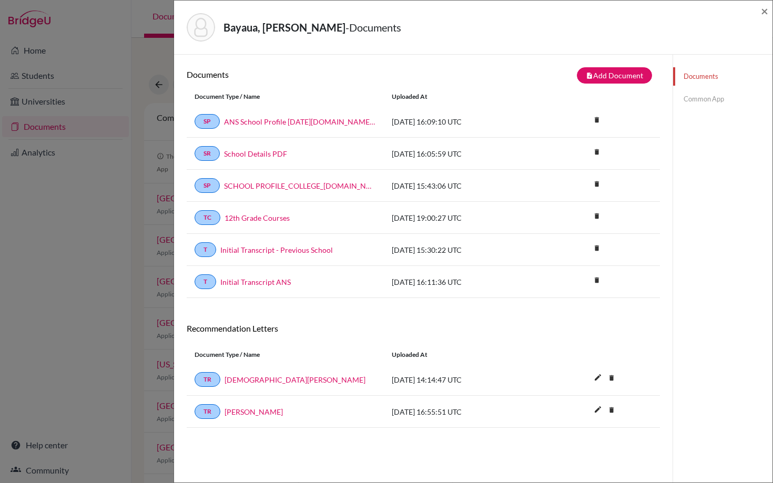 The width and height of the screenshot is (773, 483). What do you see at coordinates (423, 328) in the screenshot?
I see `h6: Recommendation Letters` at bounding box center [423, 328].